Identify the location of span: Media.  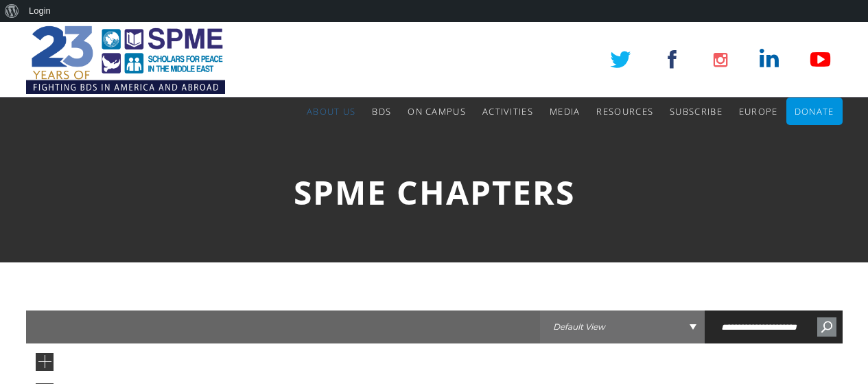
(565, 111).